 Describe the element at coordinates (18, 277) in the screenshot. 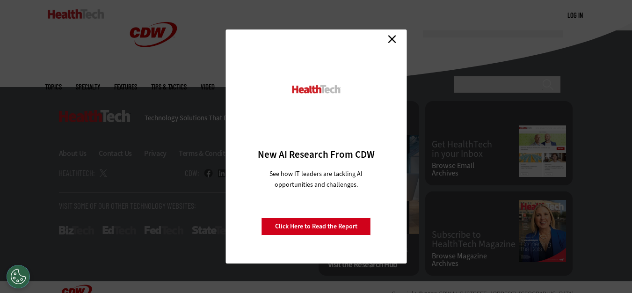

I see `button: Open Preferences` at that location.